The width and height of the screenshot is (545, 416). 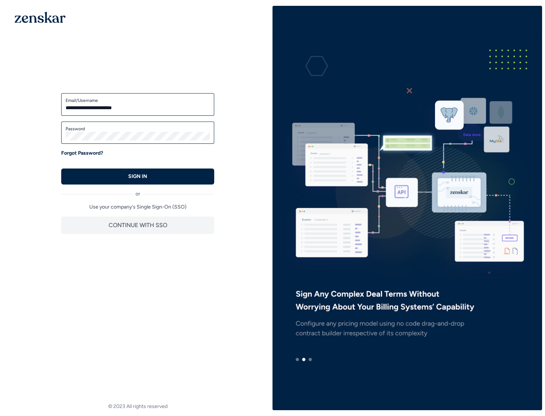 I want to click on button: SIGN IN, so click(x=138, y=177).